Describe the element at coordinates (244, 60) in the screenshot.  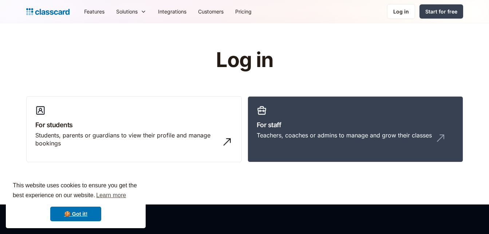
I see `h1: Log in` at that location.